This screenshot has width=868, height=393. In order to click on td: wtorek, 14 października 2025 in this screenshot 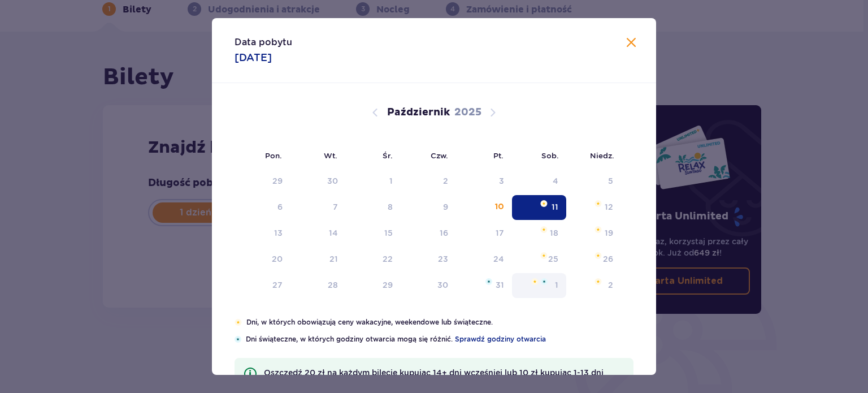, I will do `click(318, 233)`.